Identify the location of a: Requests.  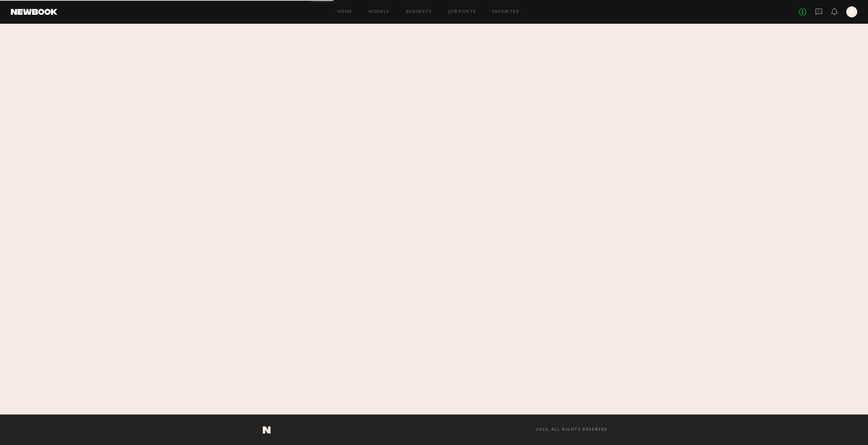
(419, 12).